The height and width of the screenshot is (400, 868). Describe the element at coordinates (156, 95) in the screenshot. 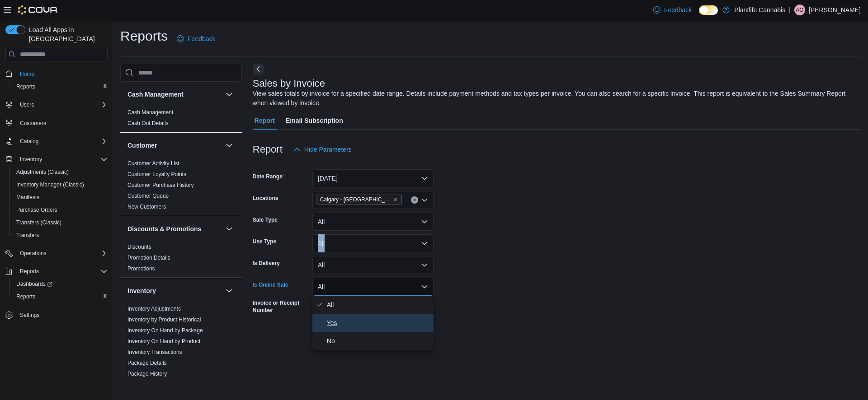

I see `h3: Cash Management` at that location.